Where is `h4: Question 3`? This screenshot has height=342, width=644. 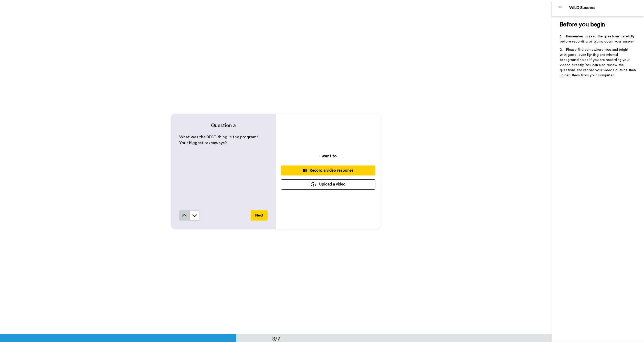 h4: Question 3 is located at coordinates (223, 126).